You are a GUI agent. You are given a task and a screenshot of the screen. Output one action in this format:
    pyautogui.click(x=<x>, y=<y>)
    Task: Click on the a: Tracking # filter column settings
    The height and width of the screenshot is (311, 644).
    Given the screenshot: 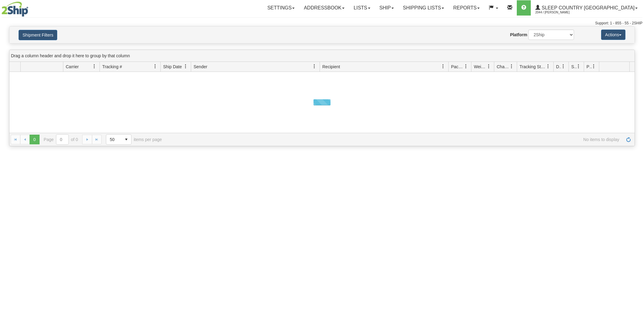 What is the action you would take?
    pyautogui.click(x=155, y=66)
    